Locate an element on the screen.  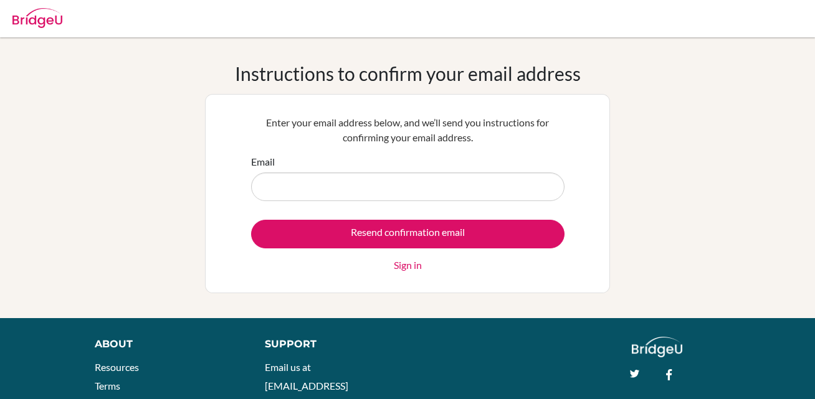
label: Email is located at coordinates (263, 162).